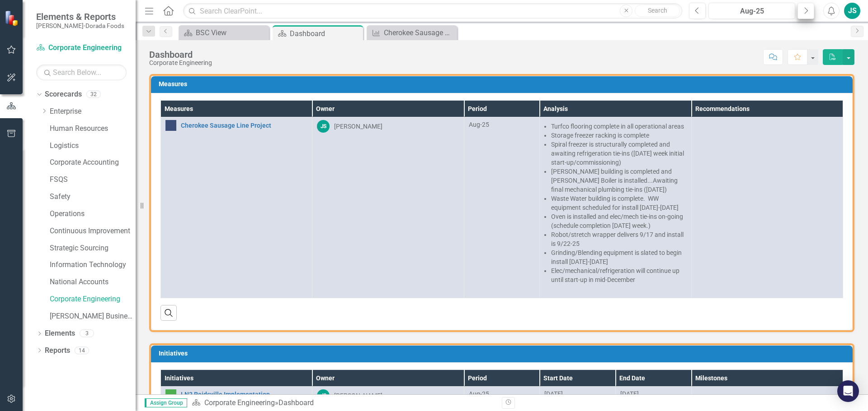 This screenshot has width=868, height=411. I want to click on a: Operations, so click(93, 214).